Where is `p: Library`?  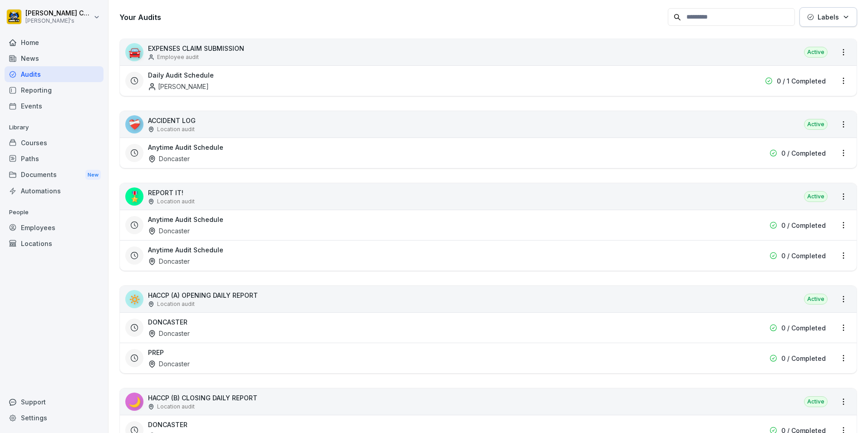 p: Library is located at coordinates (54, 128).